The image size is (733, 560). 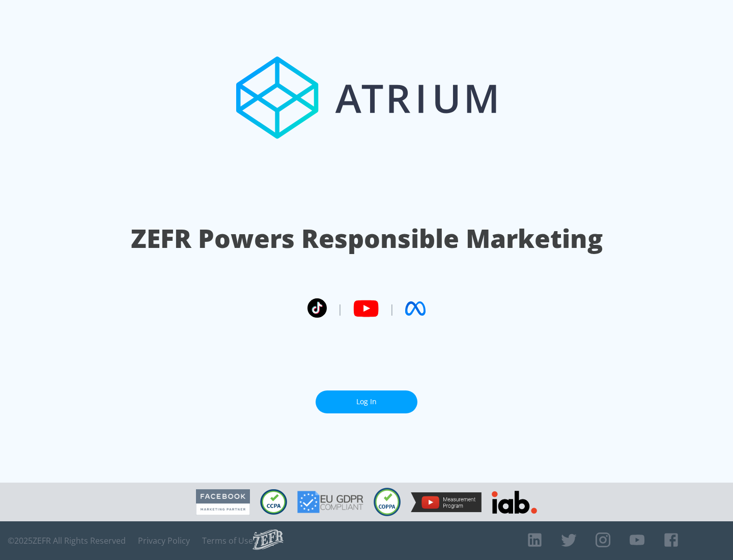 What do you see at coordinates (274, 502) in the screenshot?
I see `img: CCPA Compliant` at bounding box center [274, 502].